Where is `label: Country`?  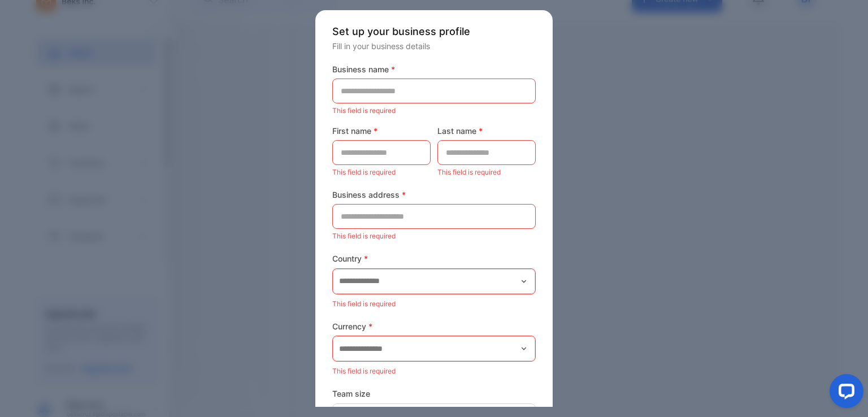
label: Country is located at coordinates (434, 258).